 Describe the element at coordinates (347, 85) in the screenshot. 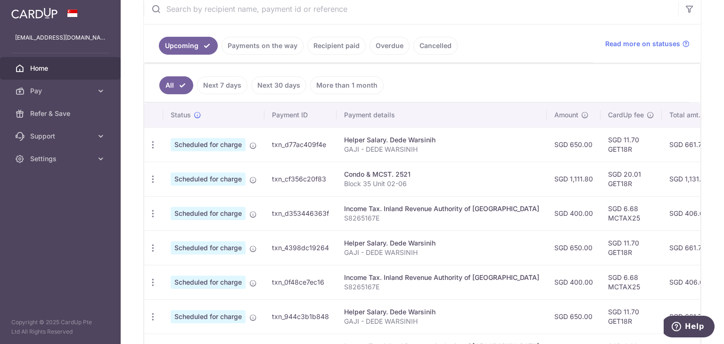

I see `a: More than 1 month` at that location.